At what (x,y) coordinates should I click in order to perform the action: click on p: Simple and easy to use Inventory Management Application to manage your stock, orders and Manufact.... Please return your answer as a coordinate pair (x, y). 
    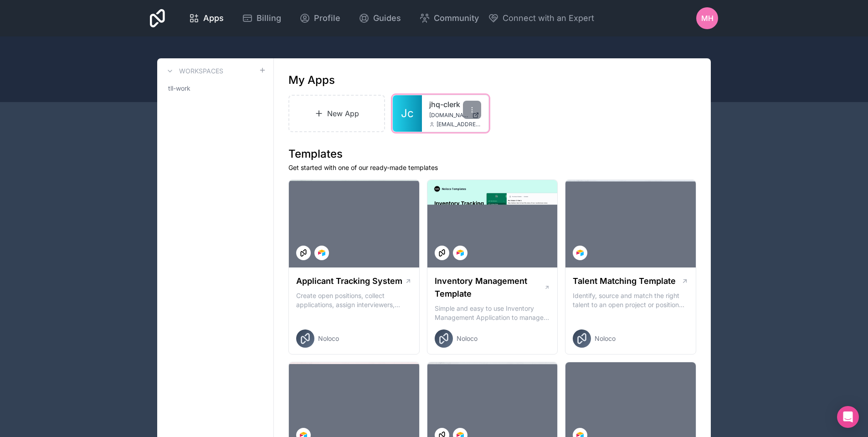
    Looking at the image, I should click on (492, 313).